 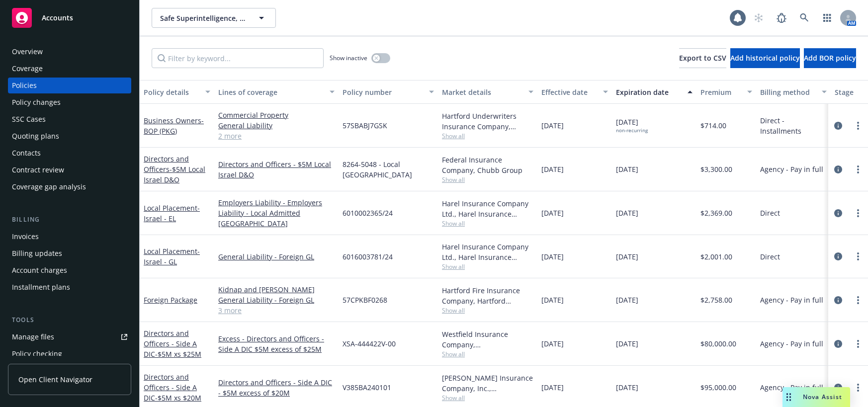 I want to click on a: Directors and Officers, so click(x=175, y=169).